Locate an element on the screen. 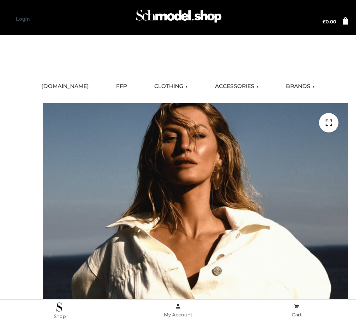 This screenshot has height=323, width=356. span: .Shop is located at coordinates (59, 316).